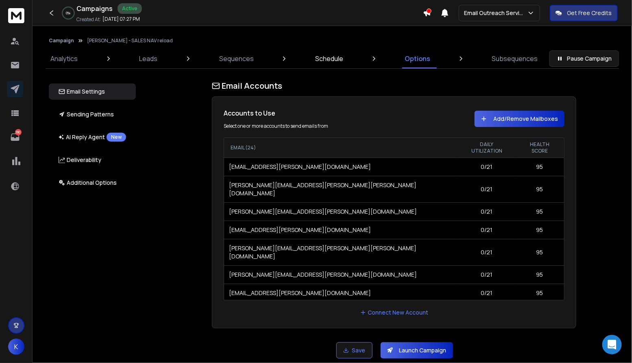 This screenshot has height=363, width=632. Describe the element at coordinates (148, 59) in the screenshot. I see `a: Leads` at that location.